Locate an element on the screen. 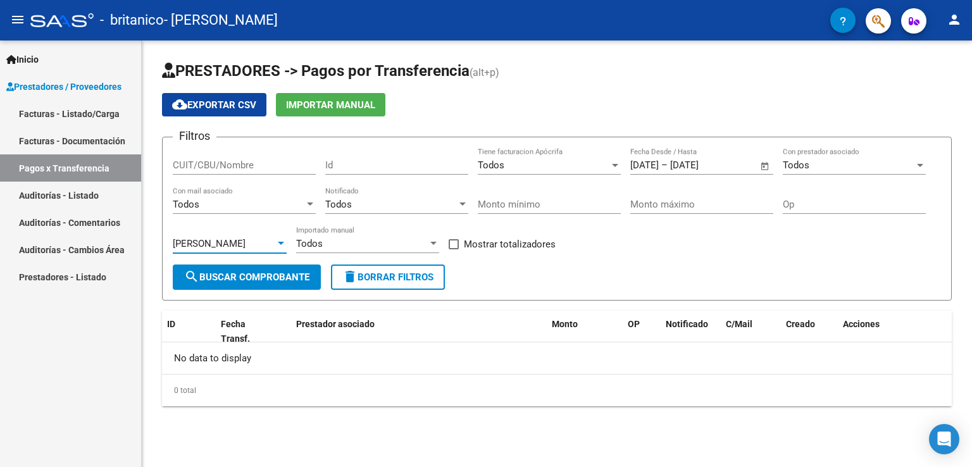  datatable-header-cell: Notificado is located at coordinates (690, 332).